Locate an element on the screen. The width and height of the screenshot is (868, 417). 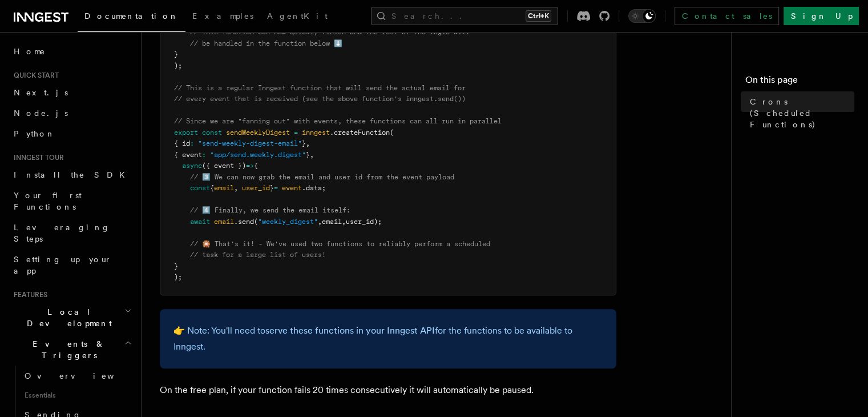
span: // 4️⃣ Finally, we send the email itself: is located at coordinates (270, 210).